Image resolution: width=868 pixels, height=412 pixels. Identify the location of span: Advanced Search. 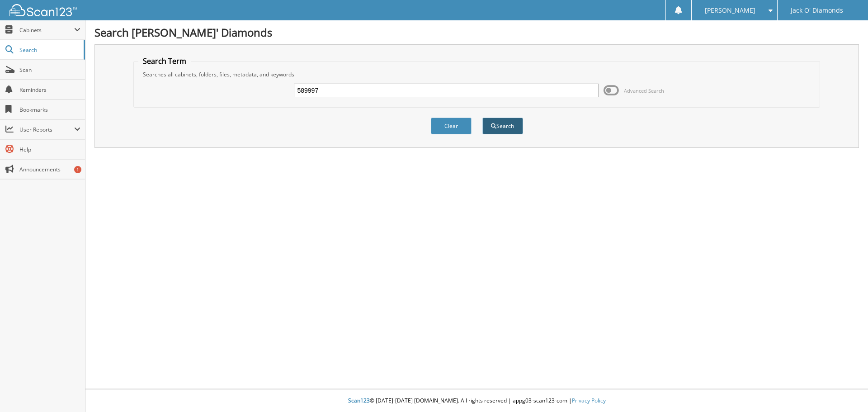
(644, 91).